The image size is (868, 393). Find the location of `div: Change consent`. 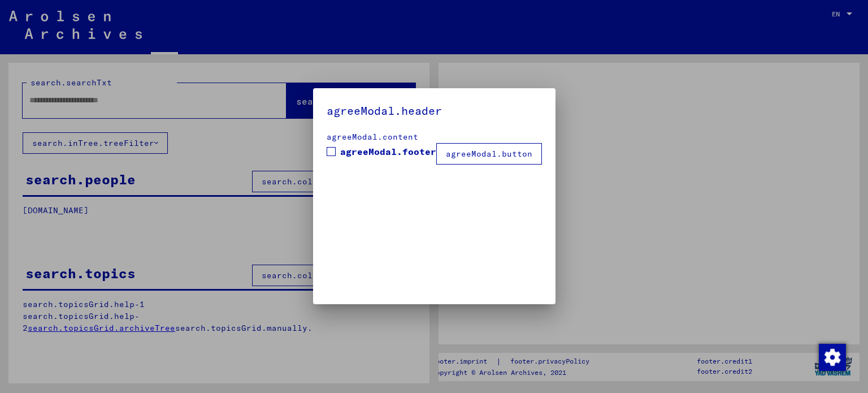

div: Change consent is located at coordinates (831, 357).